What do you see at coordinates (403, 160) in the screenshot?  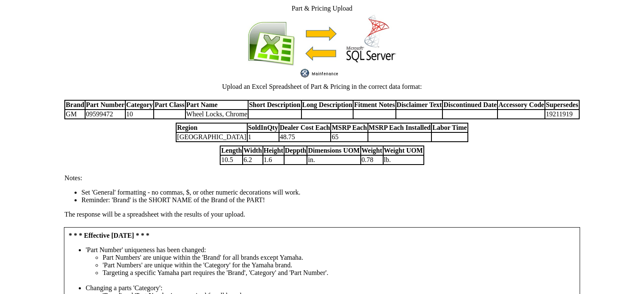 I see `td: lb.` at bounding box center [403, 160].